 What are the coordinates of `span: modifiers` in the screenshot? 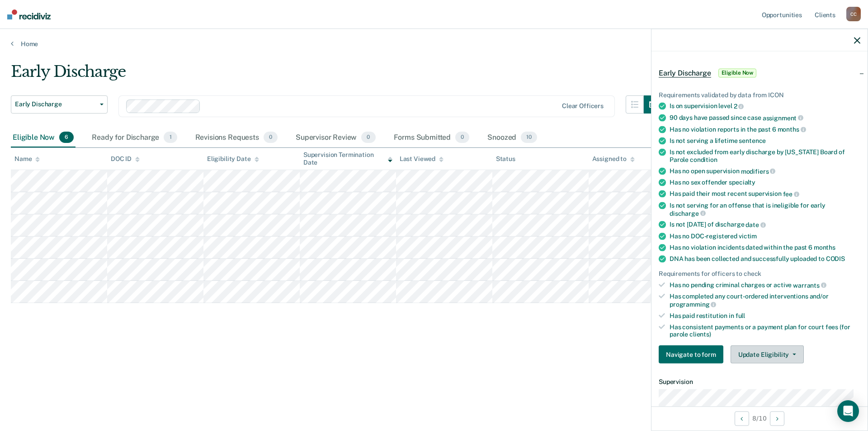 It's located at (759, 171).